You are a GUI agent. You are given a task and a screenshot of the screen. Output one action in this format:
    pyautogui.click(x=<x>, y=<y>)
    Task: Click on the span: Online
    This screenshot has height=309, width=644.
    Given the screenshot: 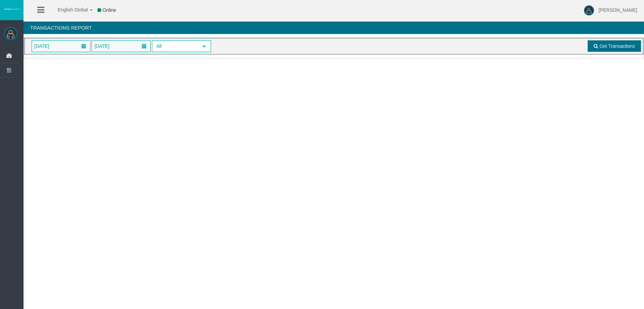 What is the action you would take?
    pyautogui.click(x=109, y=10)
    